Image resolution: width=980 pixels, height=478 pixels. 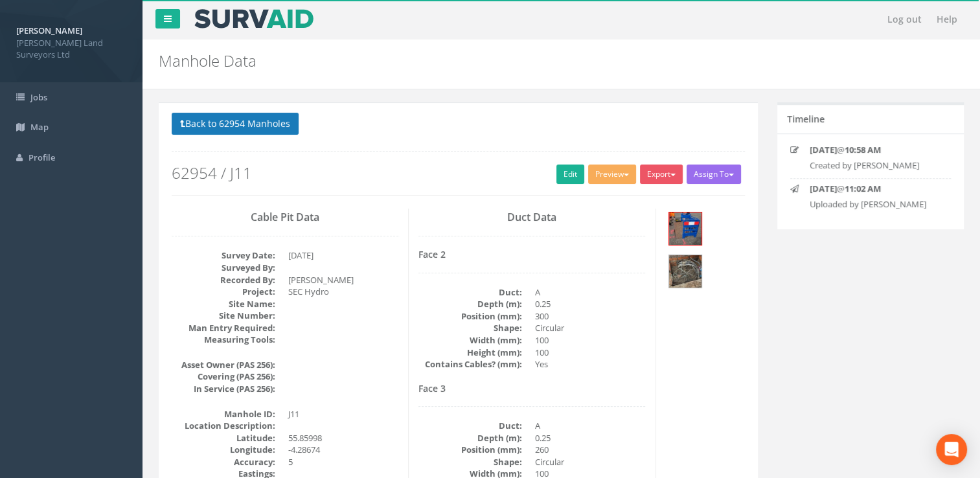 What do you see at coordinates (223, 414) in the screenshot?
I see `dt: Manhole ID:` at bounding box center [223, 414].